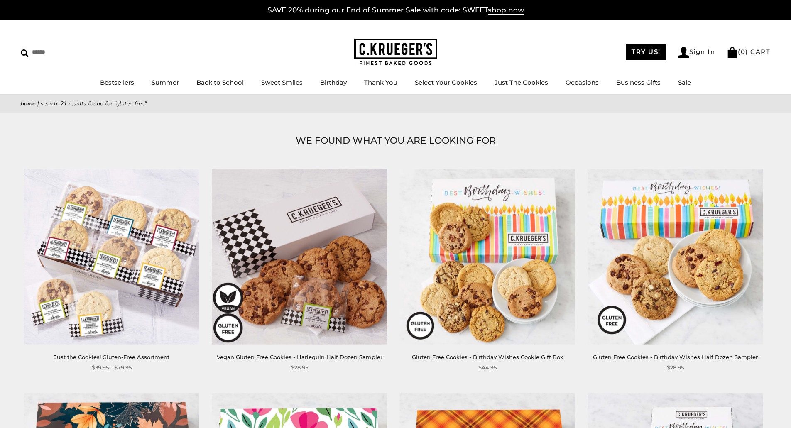  I want to click on a: Sweet Smiles, so click(282, 82).